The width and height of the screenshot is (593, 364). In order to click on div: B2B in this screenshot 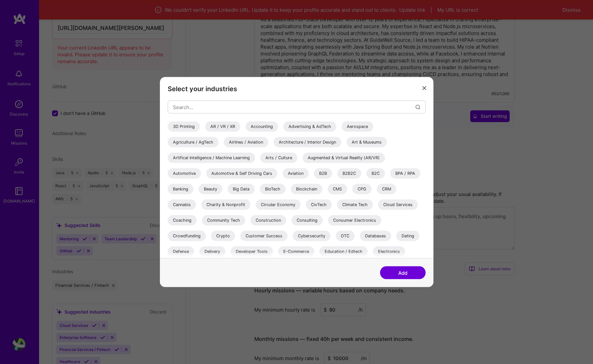, I will do `click(323, 174)`.